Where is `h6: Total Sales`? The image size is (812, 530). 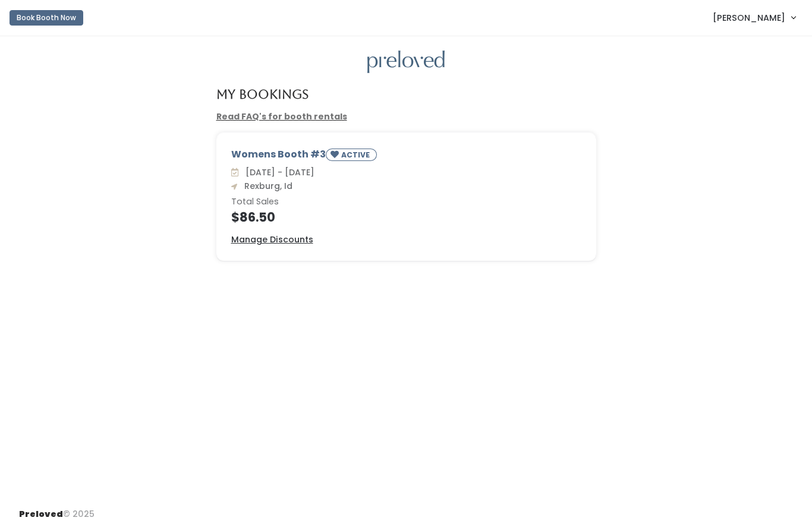
h6: Total Sales is located at coordinates (406, 202).